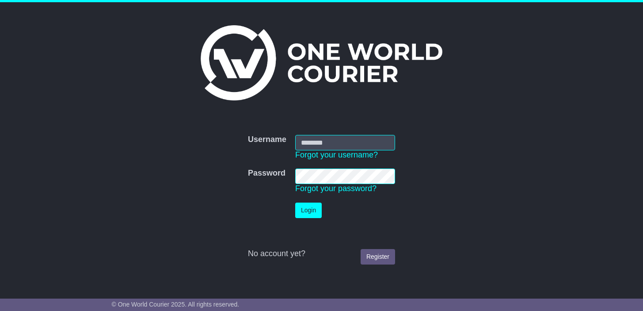 This screenshot has height=311, width=643. What do you see at coordinates (336, 155) in the screenshot?
I see `a: Forgot your username?` at bounding box center [336, 155].